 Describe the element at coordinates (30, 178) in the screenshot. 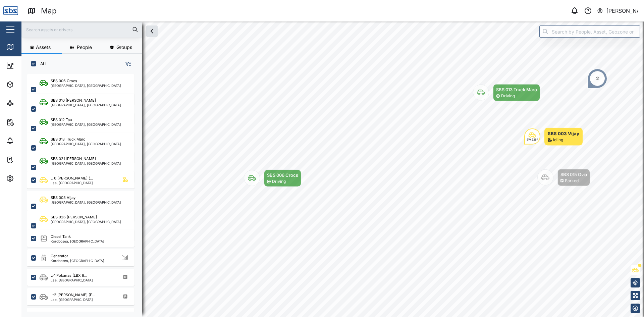

I see `div: Settings` at that location.